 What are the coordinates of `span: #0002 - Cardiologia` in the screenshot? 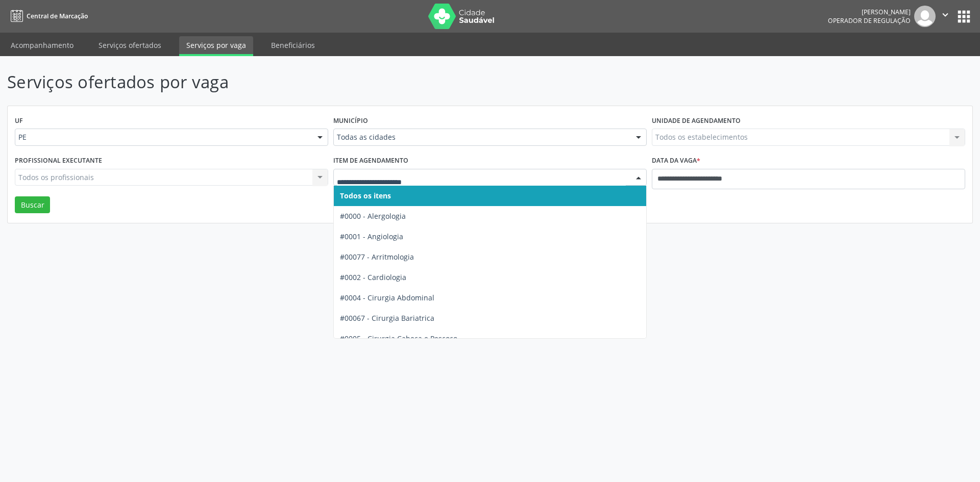 It's located at (374, 277).